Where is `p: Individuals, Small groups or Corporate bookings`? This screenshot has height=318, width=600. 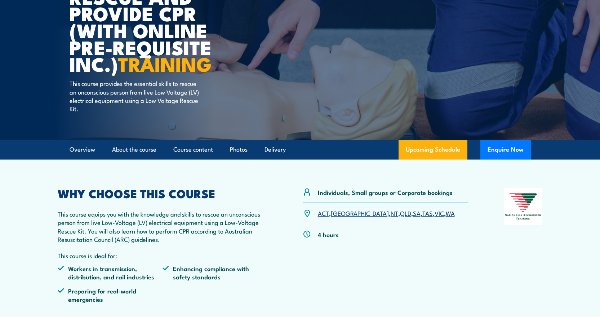
p: Individuals, Small groups or Corporate bookings is located at coordinates (385, 192).